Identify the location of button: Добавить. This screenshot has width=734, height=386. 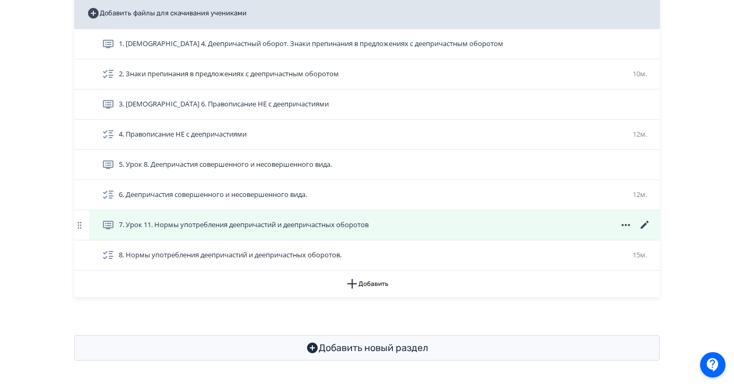
(367, 284).